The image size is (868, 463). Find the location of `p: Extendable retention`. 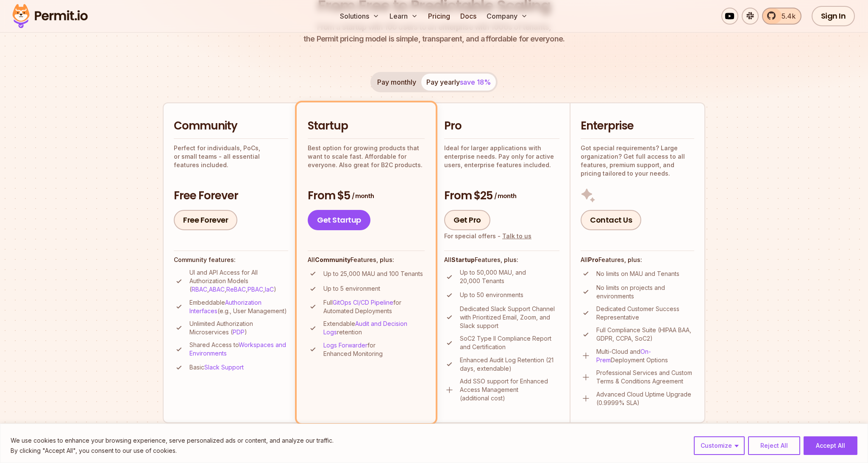

p: Extendable retention is located at coordinates (374, 328).